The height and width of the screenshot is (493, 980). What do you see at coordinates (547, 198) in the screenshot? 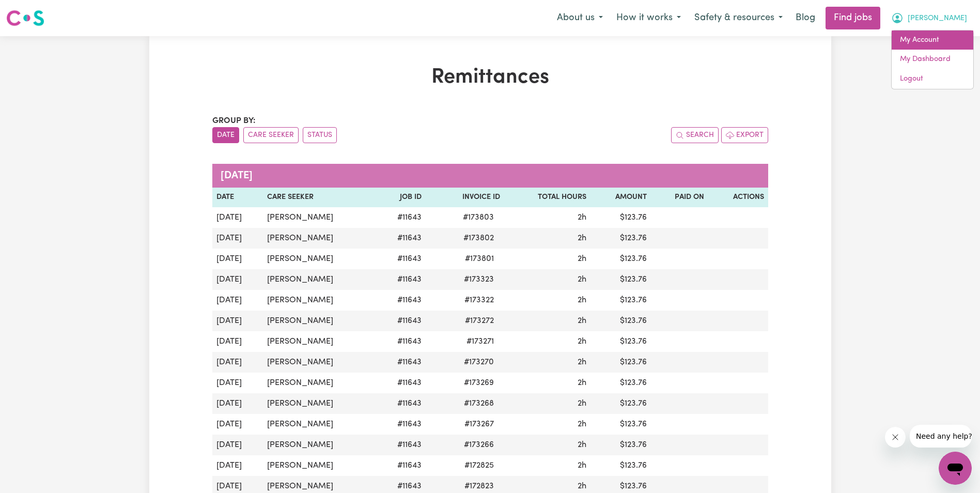
I see `th: Total Hours` at bounding box center [547, 198].